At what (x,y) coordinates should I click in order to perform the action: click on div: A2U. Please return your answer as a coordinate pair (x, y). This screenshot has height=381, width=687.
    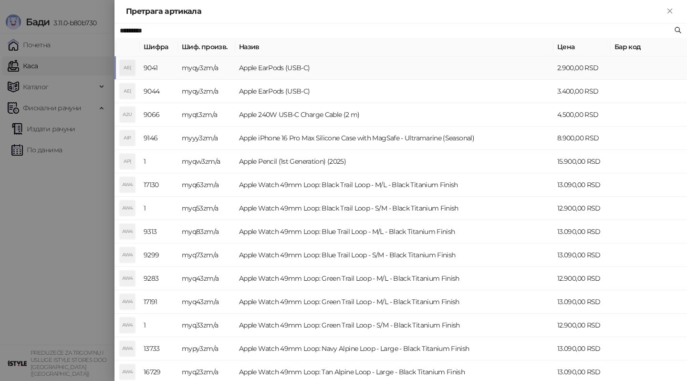
    Looking at the image, I should click on (127, 114).